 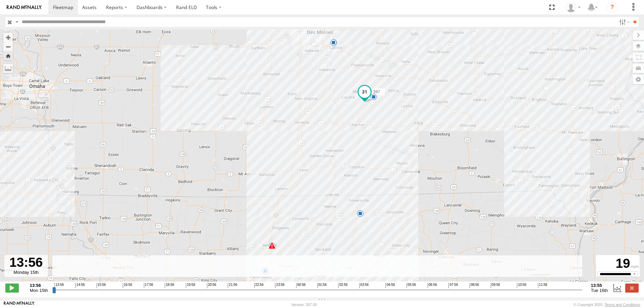 What do you see at coordinates (475, 286) in the screenshot?
I see `span: 08:56` at bounding box center [475, 286].